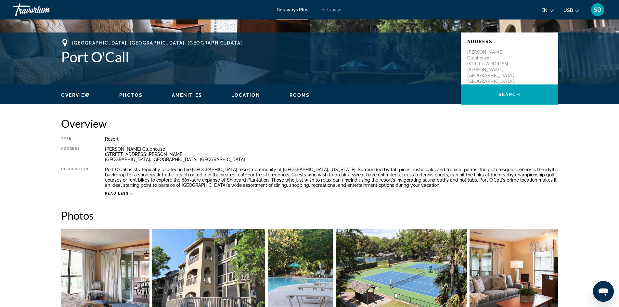 This screenshot has height=307, width=619. Describe the element at coordinates (568, 10) in the screenshot. I see `span: USD` at that location.